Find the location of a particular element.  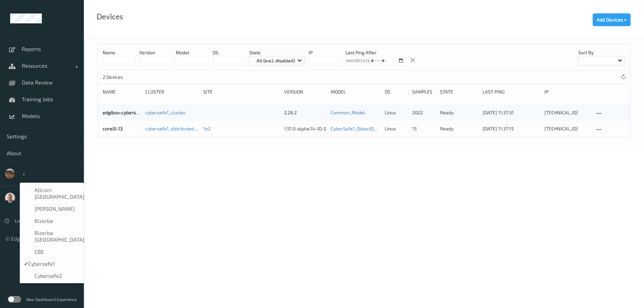

div: 2.26.2 is located at coordinates (305, 113).